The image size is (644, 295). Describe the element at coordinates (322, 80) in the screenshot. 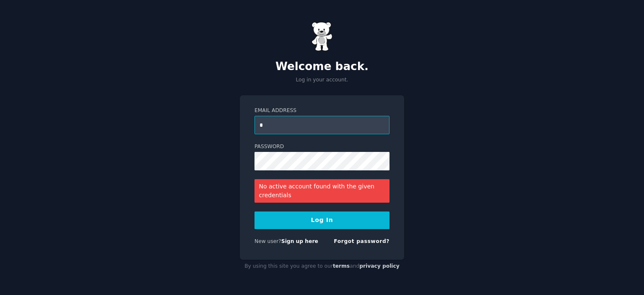

I see `p: Log in your account.` at that location.